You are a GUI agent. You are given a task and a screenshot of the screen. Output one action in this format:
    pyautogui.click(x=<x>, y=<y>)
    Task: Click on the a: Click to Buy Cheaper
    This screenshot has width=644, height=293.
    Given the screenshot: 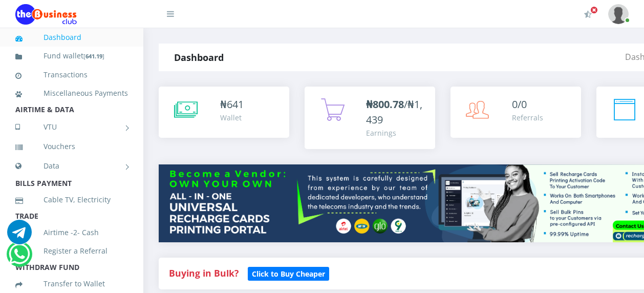 What is the action you would take?
    pyautogui.click(x=288, y=273)
    